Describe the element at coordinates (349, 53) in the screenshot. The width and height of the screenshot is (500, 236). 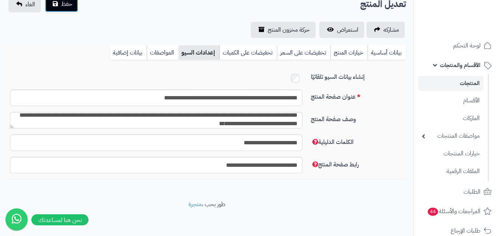
I see `a: خيارات المنتج` at that location.